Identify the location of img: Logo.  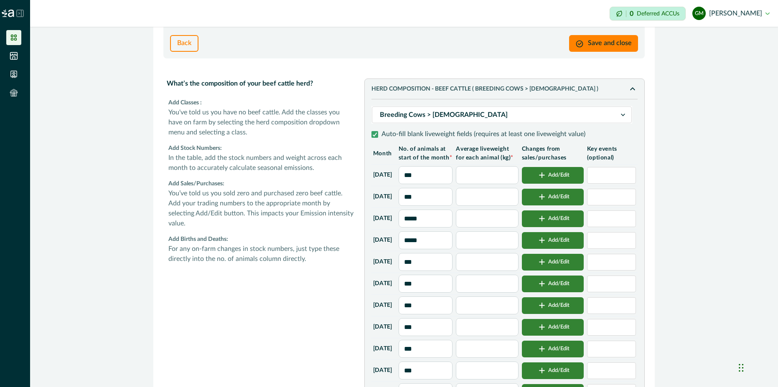
(8, 13).